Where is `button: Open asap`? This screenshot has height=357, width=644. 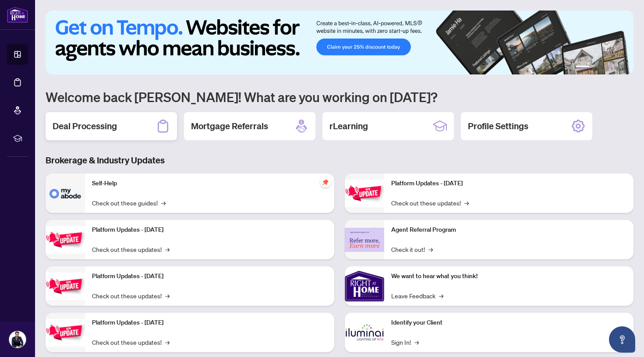 button: Open asap is located at coordinates (622, 340).